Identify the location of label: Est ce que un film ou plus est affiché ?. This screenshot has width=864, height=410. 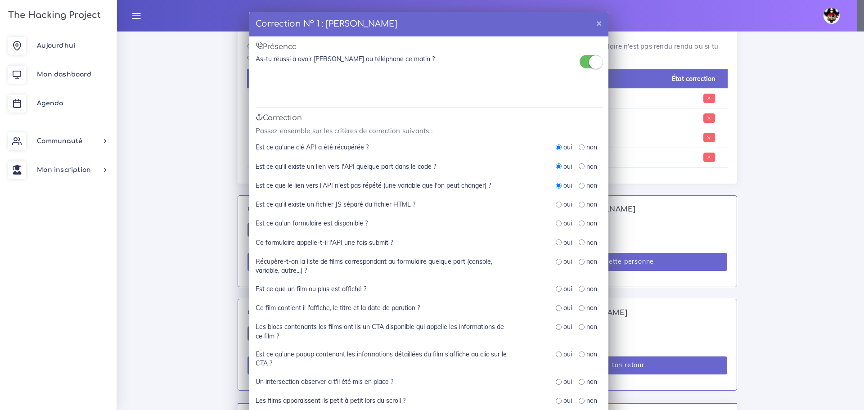
(311, 289).